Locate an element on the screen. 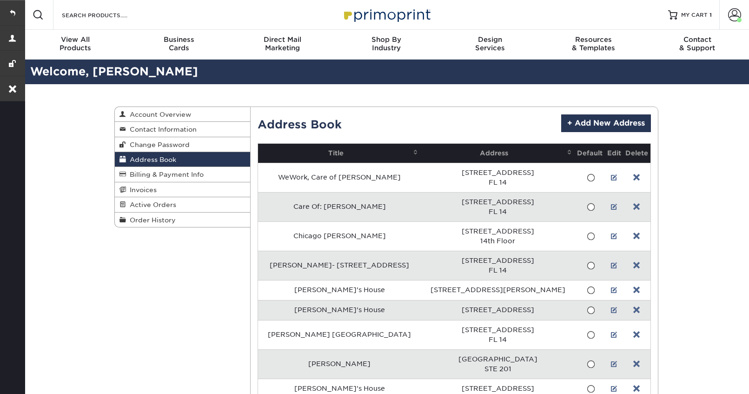 The image size is (749, 394). span: Direct Mail is located at coordinates (282, 40).